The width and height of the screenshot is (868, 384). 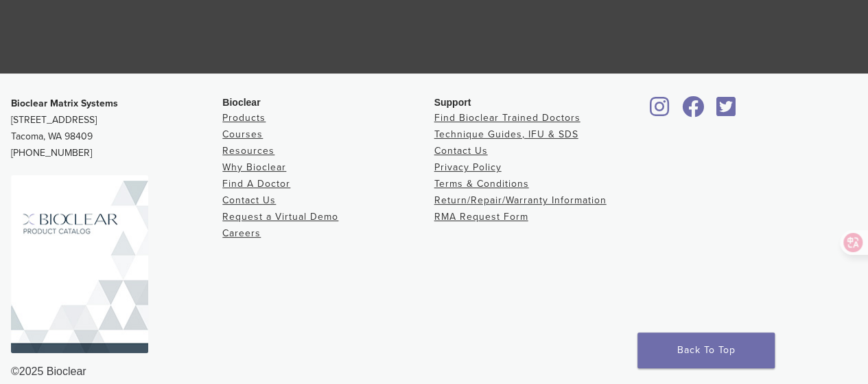 What do you see at coordinates (506, 134) in the screenshot?
I see `a: Technique Guides, IFU & SDS` at bounding box center [506, 134].